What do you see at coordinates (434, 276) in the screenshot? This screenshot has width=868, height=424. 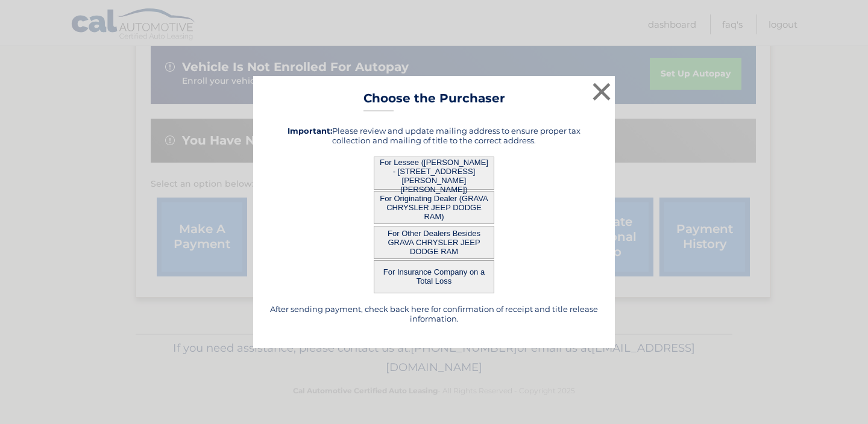 I see `button: For Insurance Company on a Total Loss` at bounding box center [434, 276].